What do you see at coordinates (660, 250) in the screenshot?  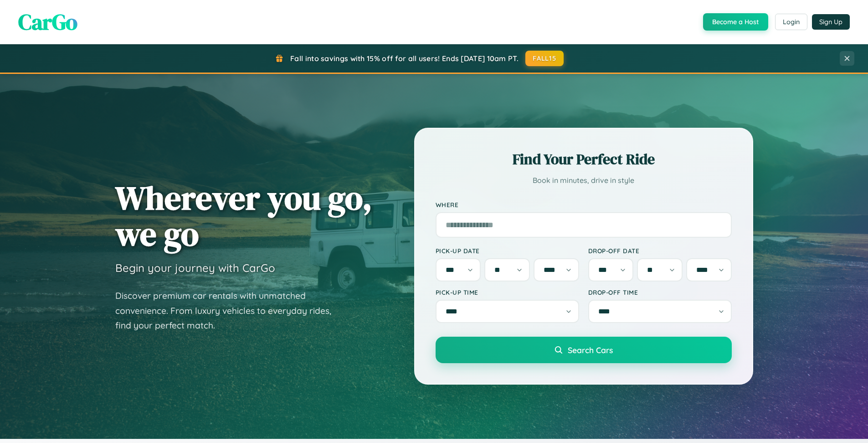 I see `label: Drop-off Date` at bounding box center [660, 250].